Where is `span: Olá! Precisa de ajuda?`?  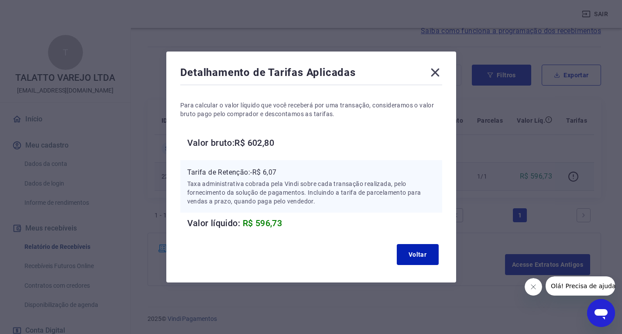
span: Olá! Precisa de ajuda? is located at coordinates (39, 10).